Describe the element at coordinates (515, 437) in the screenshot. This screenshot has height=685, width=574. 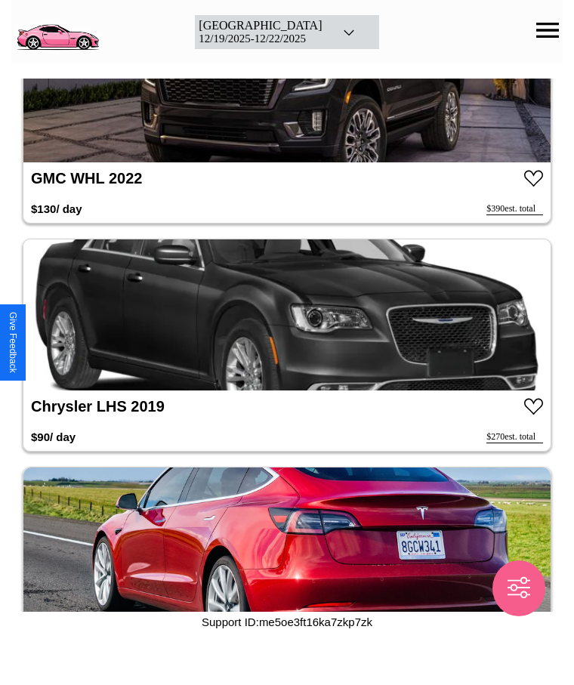
I see `div: $ 270 est. total` at that location.